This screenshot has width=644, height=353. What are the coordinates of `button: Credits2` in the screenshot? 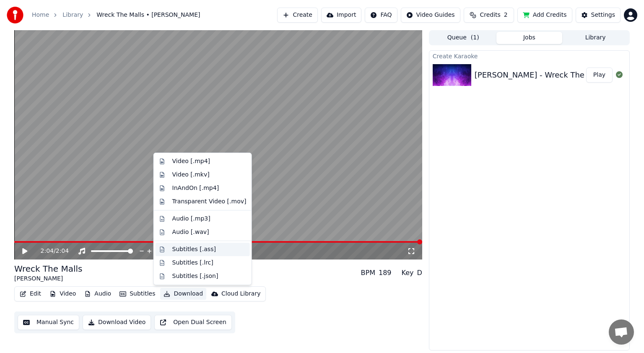 It's located at (488, 15).